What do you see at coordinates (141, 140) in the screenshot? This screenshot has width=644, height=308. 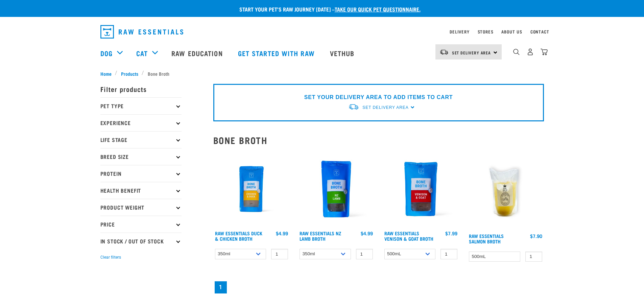 I see `p: Life Stage` at bounding box center [141, 140].